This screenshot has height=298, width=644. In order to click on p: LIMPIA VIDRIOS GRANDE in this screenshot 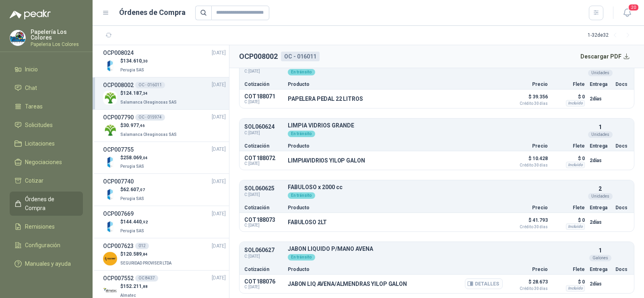, I will do `click(436, 125)`.